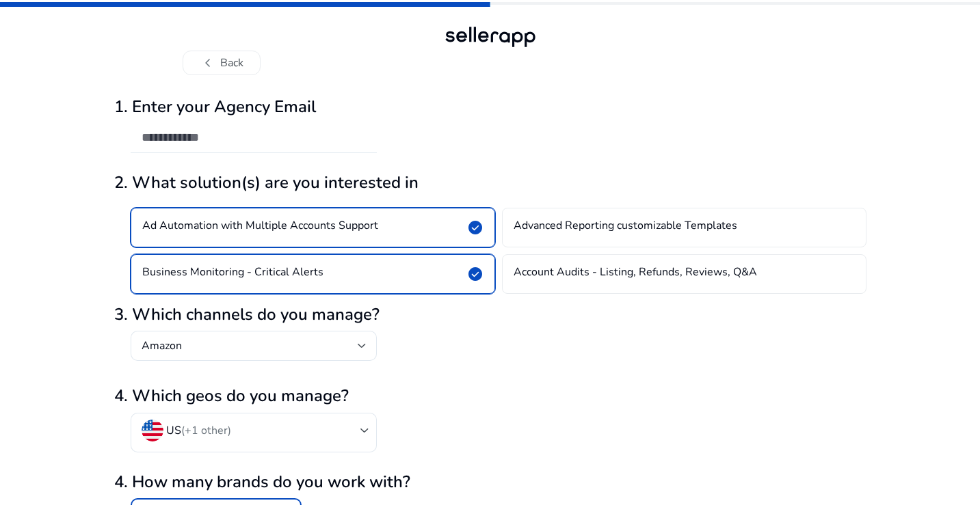  Describe the element at coordinates (490, 107) in the screenshot. I see `h2: 1. Enter your Agency Email` at that location.